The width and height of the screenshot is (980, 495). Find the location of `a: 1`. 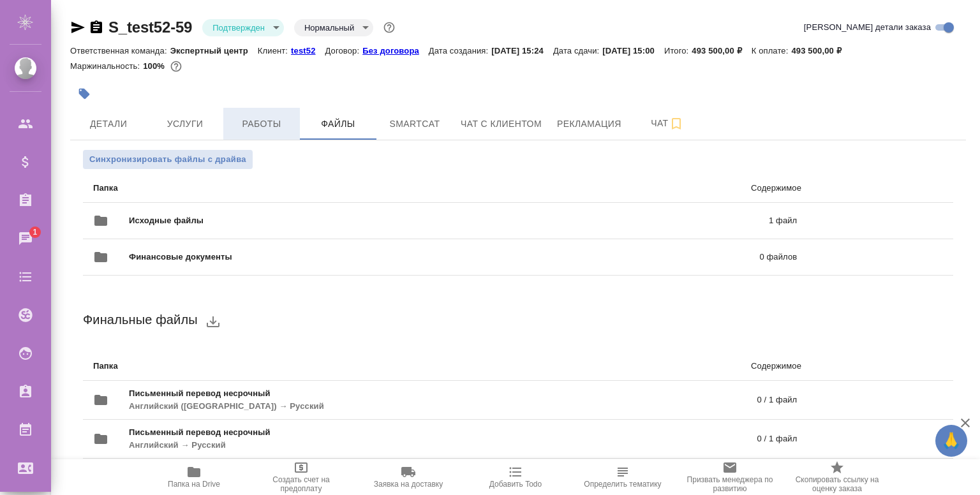

a: 1 is located at coordinates (26, 239).